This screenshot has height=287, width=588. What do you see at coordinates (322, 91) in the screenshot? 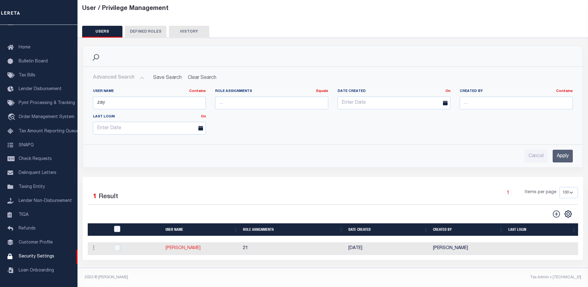
I see `a: Equals` at bounding box center [322, 91].